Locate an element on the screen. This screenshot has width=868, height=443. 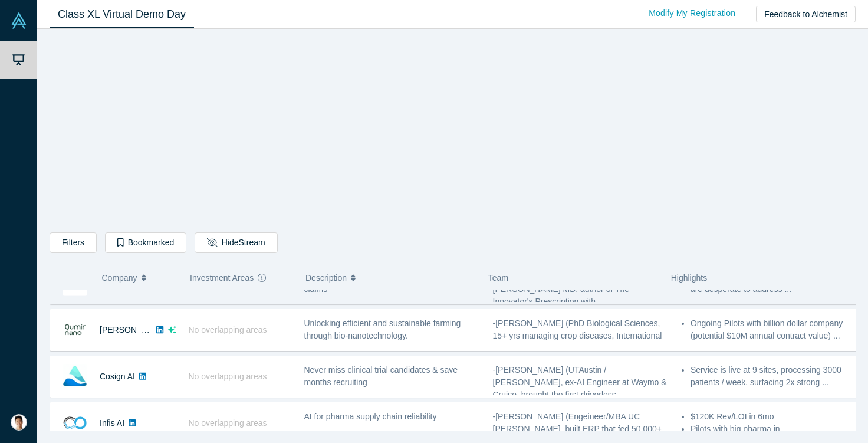
span: Investment Areas is located at coordinates (222, 278).